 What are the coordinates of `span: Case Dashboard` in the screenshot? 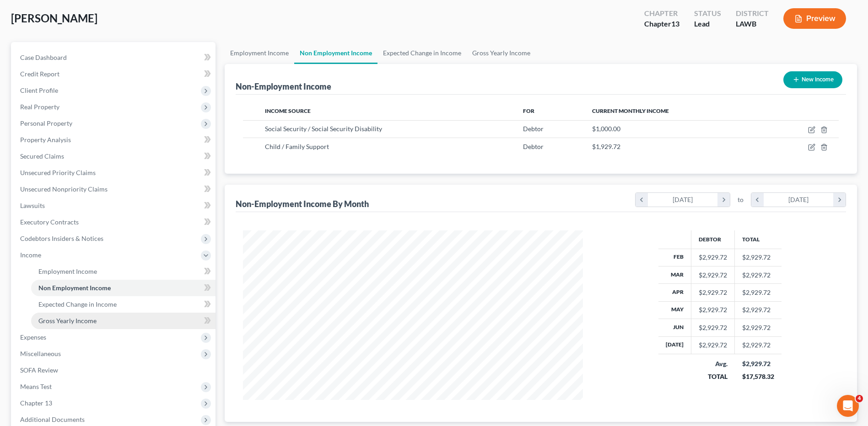 It's located at (44, 57).